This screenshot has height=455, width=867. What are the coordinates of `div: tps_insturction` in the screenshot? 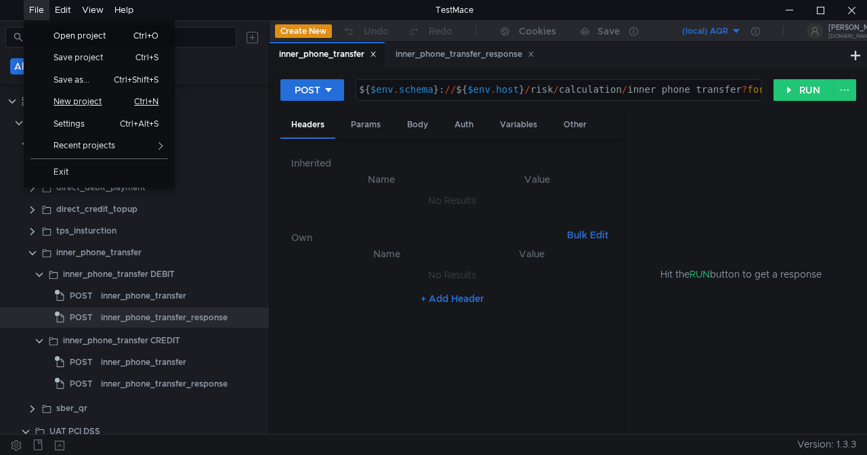 It's located at (86, 231).